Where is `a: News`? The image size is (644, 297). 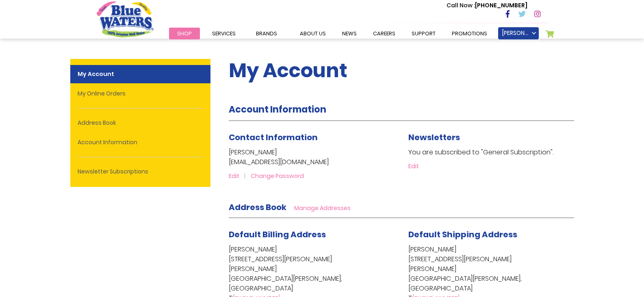 a: News is located at coordinates (349, 34).